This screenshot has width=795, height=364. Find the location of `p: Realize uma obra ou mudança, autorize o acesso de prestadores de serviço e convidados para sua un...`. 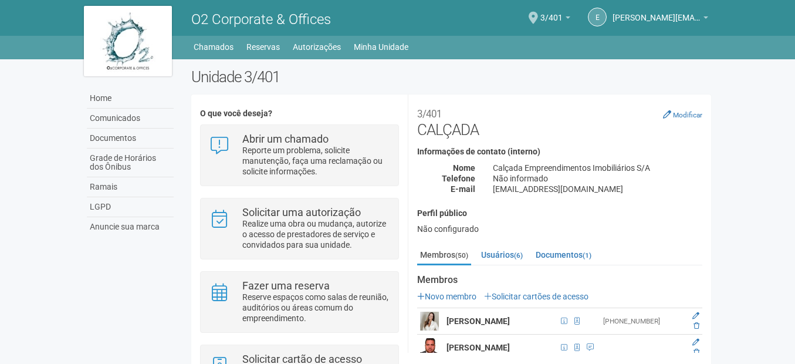

p: Realize uma obra ou mudança, autorize o acesso de prestadores de serviço e convidados para sua un... is located at coordinates (316, 234).